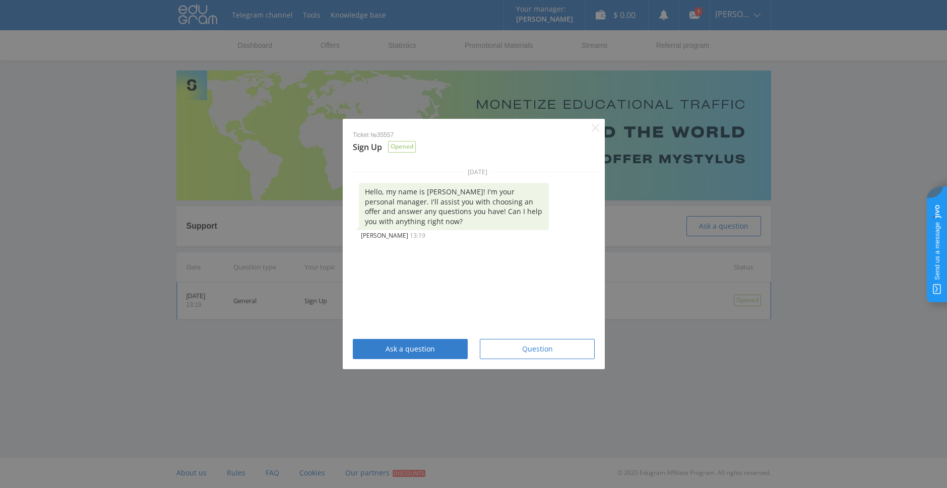  What do you see at coordinates (537, 349) in the screenshot?
I see `button: Question` at bounding box center [537, 349].